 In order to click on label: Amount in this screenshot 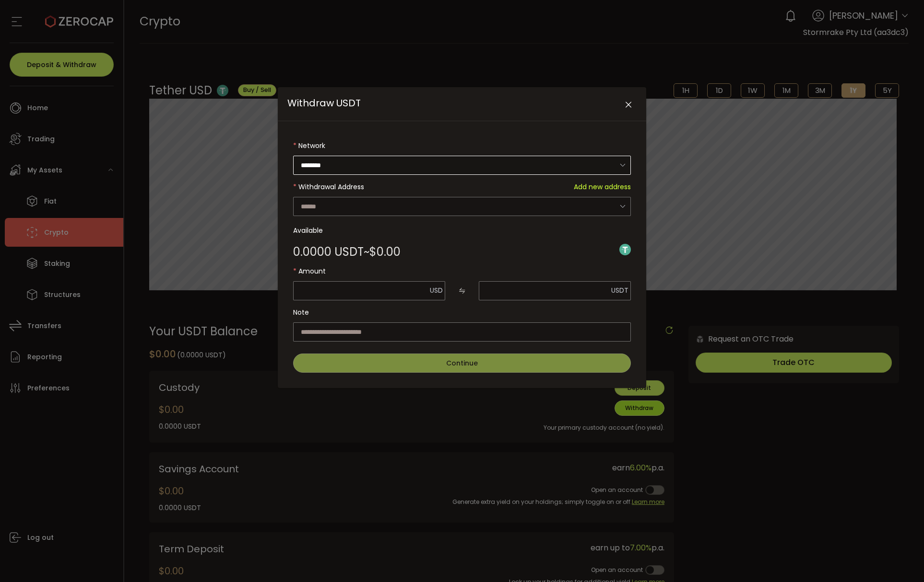, I will do `click(462, 272)`.